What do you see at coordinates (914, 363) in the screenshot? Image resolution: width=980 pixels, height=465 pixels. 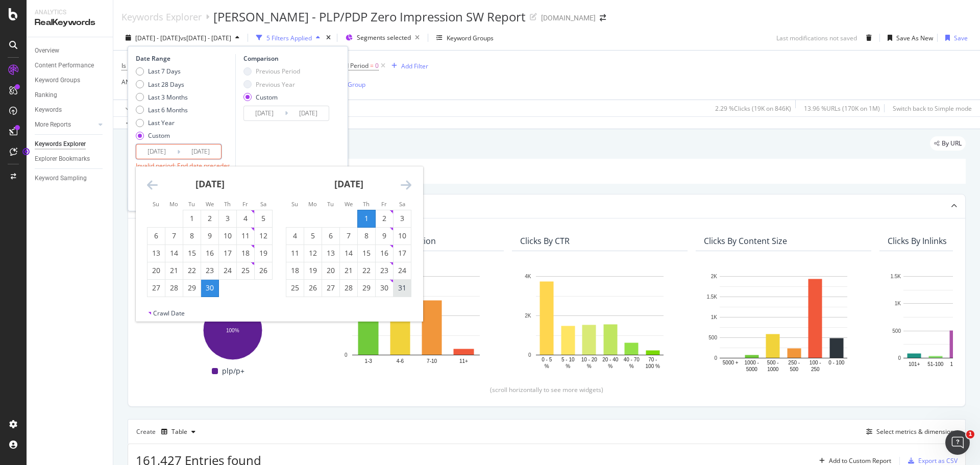 I see `text: 101+` at bounding box center [914, 363].